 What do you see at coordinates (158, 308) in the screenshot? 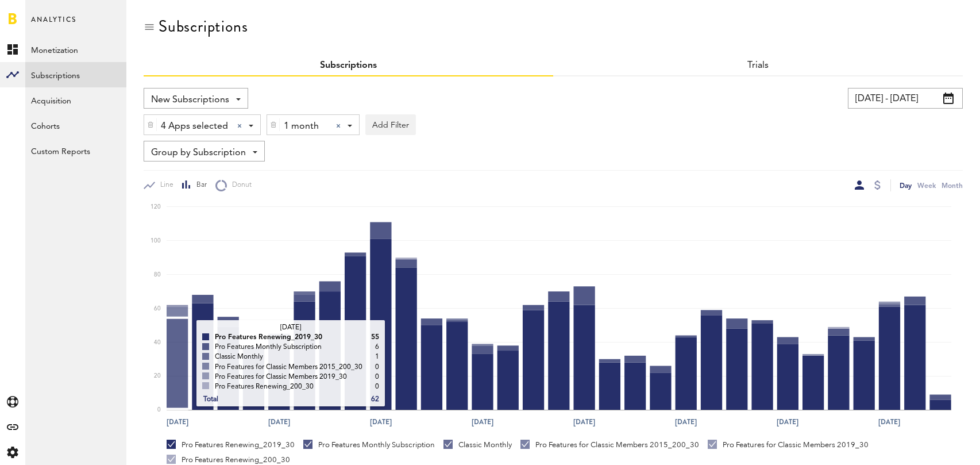
I see `text: 60` at bounding box center [158, 308].